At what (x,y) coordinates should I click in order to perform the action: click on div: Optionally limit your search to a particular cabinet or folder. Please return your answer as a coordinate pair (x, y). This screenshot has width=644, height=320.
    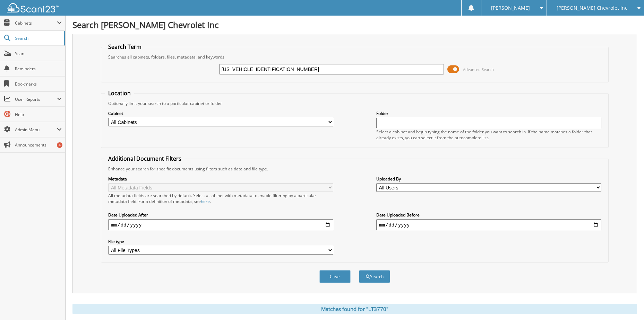
    Looking at the image, I should click on (354, 103).